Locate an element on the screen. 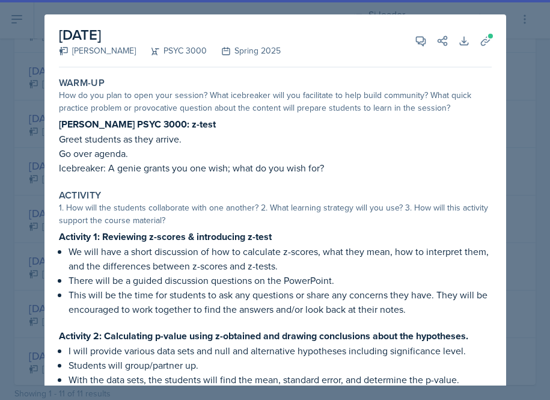 Image resolution: width=550 pixels, height=400 pixels. p: There will be a guided discussion questions on the PowerPoint. is located at coordinates (280, 280).